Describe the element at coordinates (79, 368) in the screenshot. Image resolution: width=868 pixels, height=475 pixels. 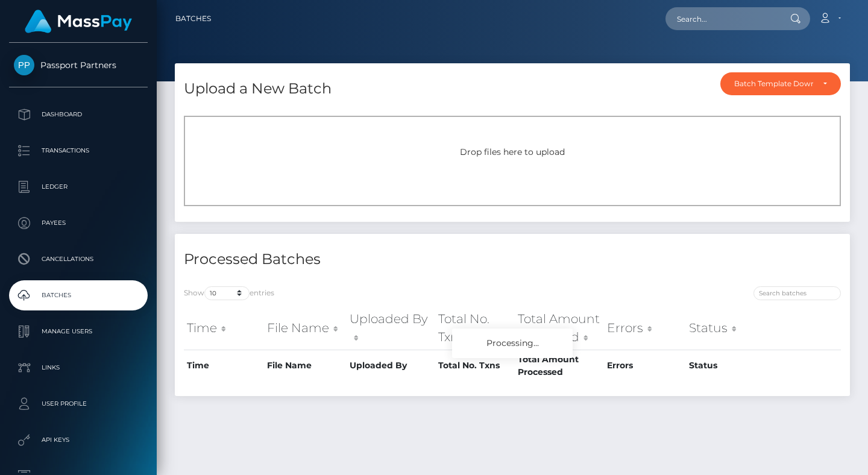
I see `p: Links` at that location.